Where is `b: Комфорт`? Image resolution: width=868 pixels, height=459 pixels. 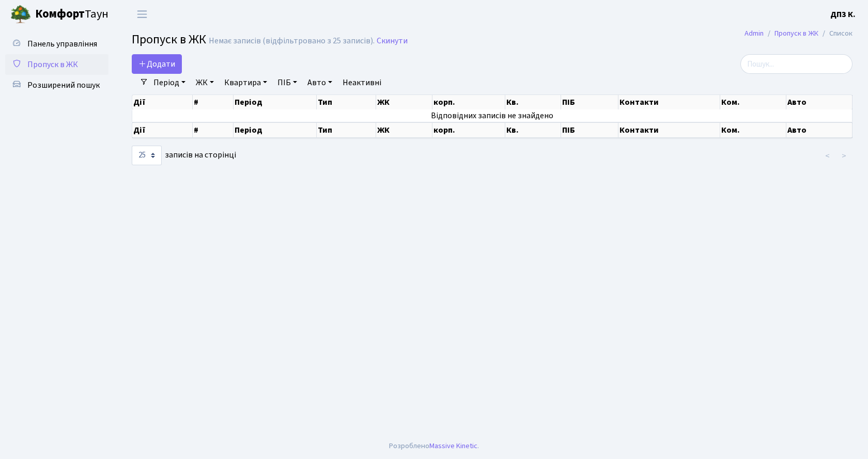
b: Комфорт is located at coordinates (60, 14).